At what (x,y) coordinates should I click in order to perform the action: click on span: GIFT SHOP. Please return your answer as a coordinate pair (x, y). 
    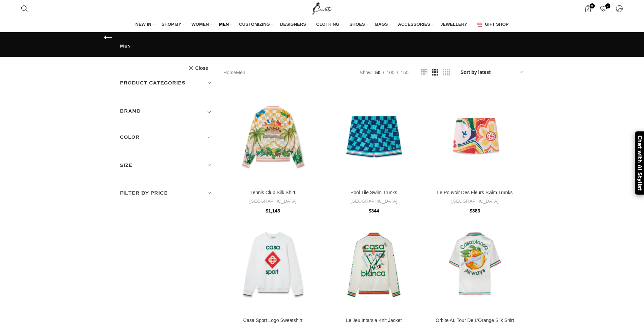
    Looking at the image, I should click on (497, 24).